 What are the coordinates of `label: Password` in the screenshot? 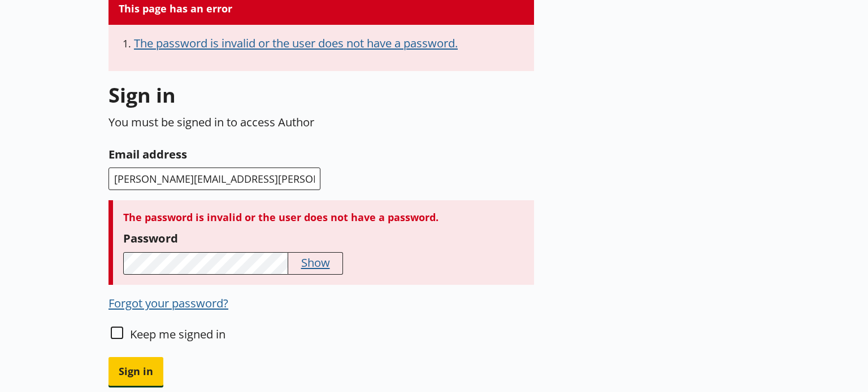 It's located at (323, 238).